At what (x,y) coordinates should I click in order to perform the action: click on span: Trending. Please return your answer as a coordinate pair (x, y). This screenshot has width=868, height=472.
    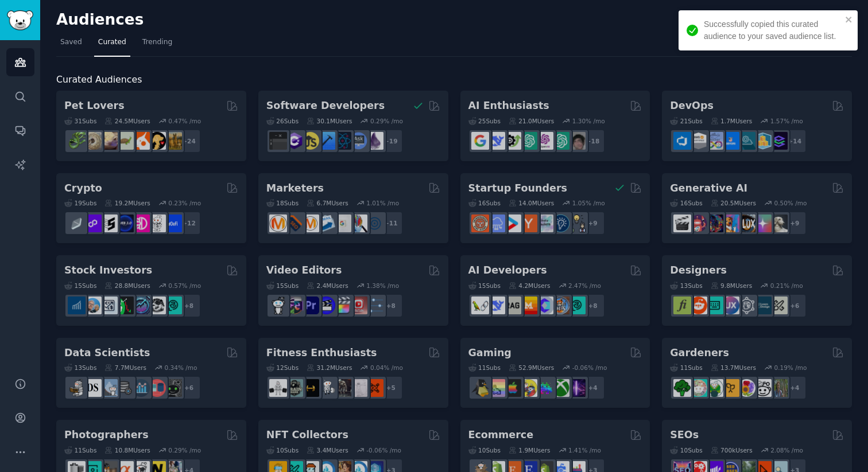
    Looking at the image, I should click on (157, 42).